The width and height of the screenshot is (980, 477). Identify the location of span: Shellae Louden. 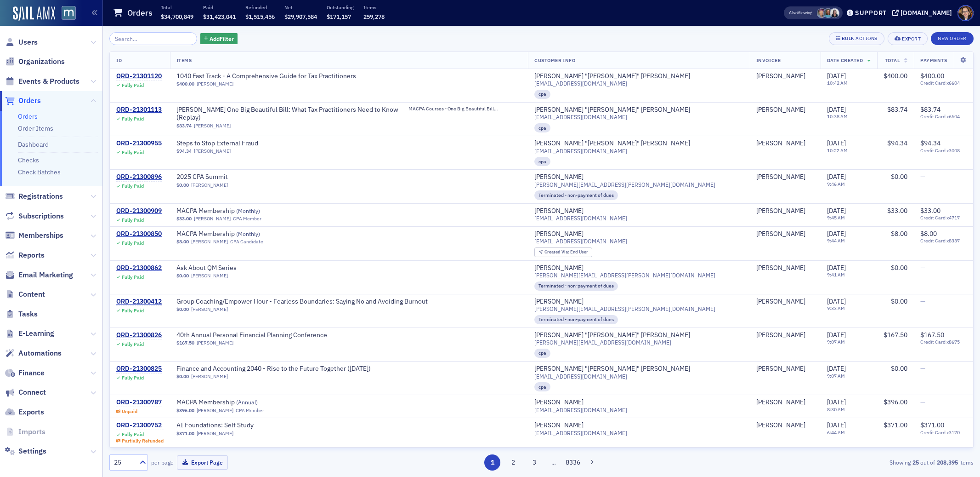
(785, 177).